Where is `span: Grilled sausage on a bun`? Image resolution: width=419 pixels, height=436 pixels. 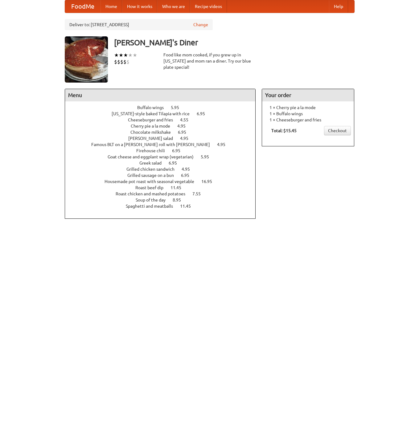
span: Grilled sausage on a bun is located at coordinates (153, 175).